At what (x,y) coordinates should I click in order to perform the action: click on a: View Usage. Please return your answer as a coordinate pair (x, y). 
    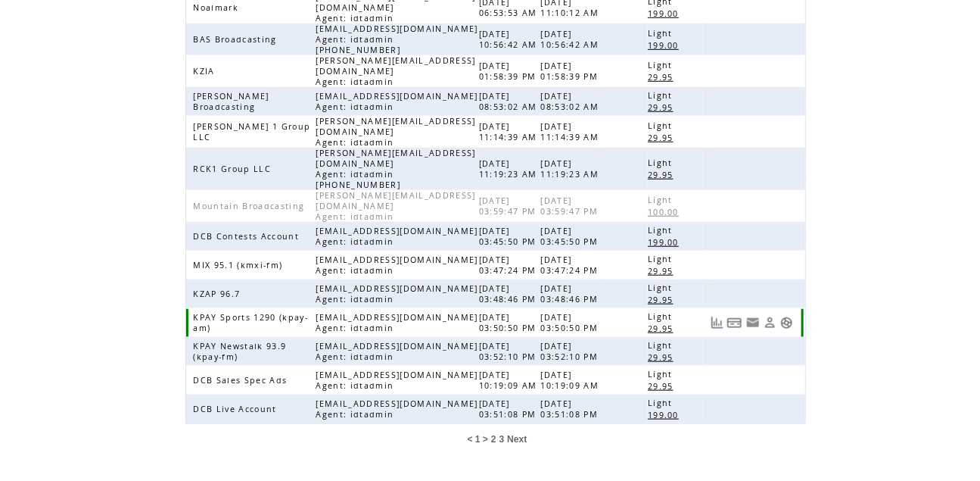
    Looking at the image, I should click on (717, 322).